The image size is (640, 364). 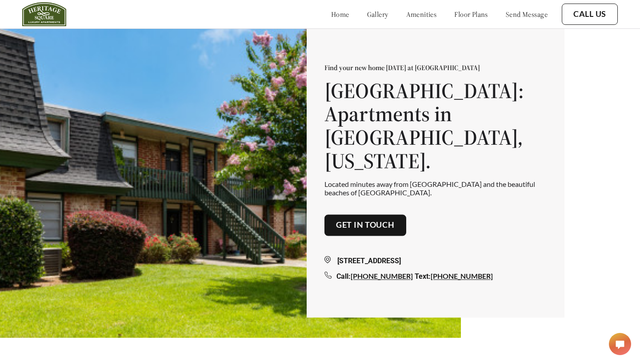 I want to click on img: heritage_square_logo.jpg, so click(x=44, y=14).